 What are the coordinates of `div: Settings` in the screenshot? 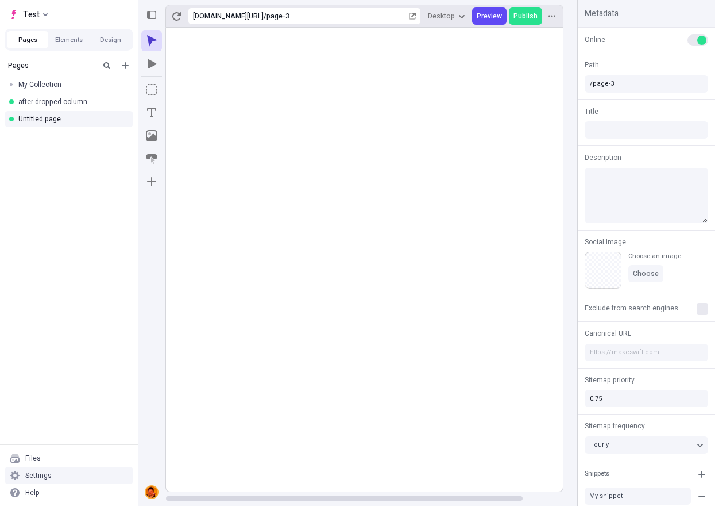 It's located at (38, 475).